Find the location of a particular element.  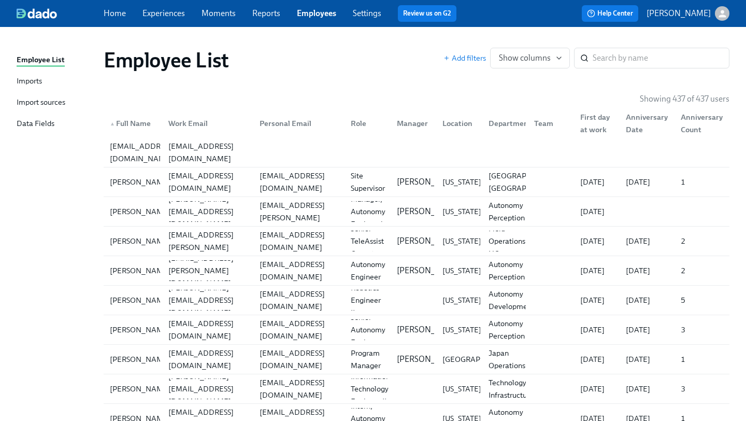

a: Home is located at coordinates (114, 13).